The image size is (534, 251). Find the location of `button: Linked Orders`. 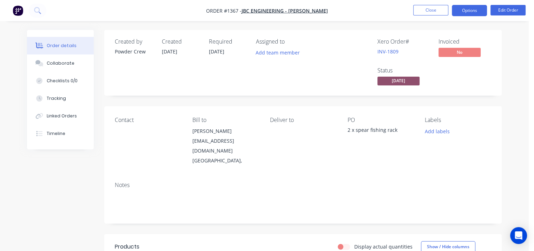

button: Linked Orders is located at coordinates (60, 116).